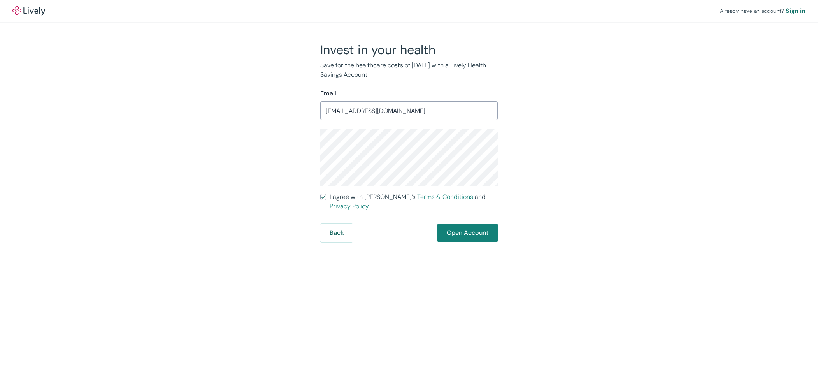 The height and width of the screenshot is (368, 818). I want to click on img: Lively, so click(29, 11).